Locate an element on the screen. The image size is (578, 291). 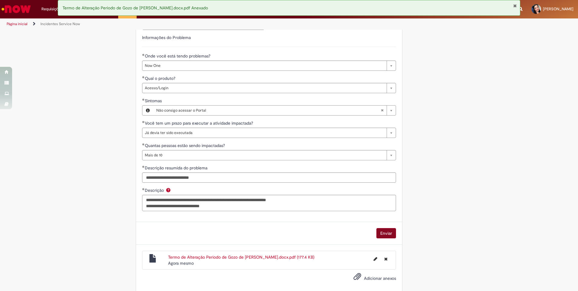
a: Página inicial is located at coordinates (17, 24).